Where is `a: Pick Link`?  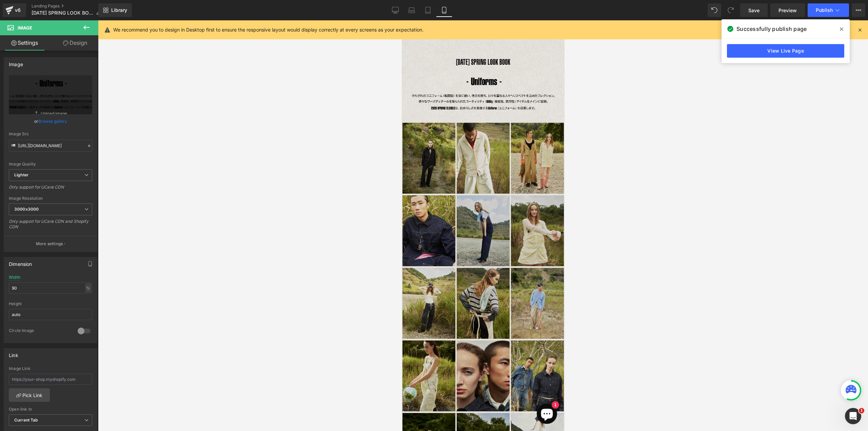 a: Pick Link is located at coordinates (29, 395).